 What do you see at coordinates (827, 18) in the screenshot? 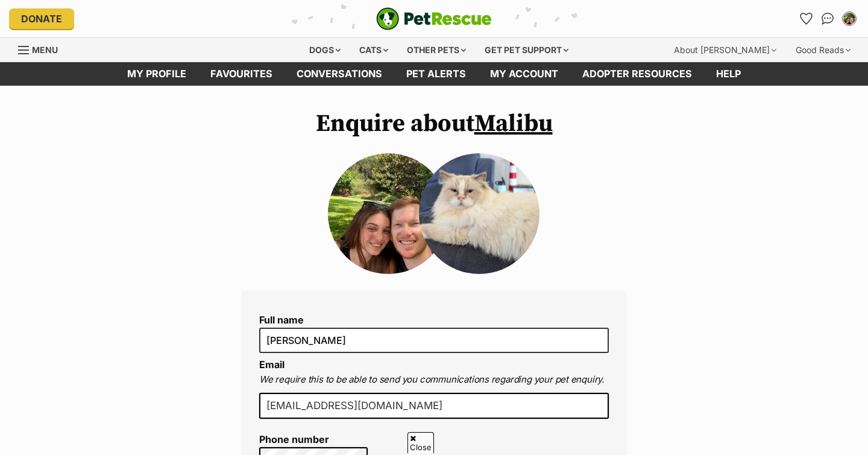
I see `a: Conversations` at bounding box center [827, 18].